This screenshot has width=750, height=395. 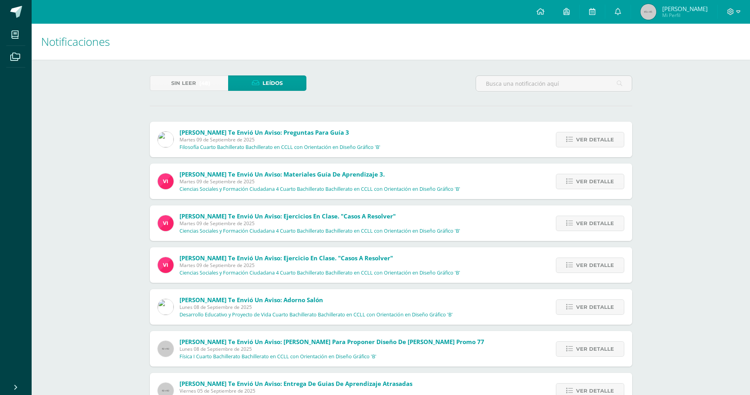 What do you see at coordinates (554, 83) in the screenshot?
I see `input: Busca una notificación aquí` at bounding box center [554, 83].